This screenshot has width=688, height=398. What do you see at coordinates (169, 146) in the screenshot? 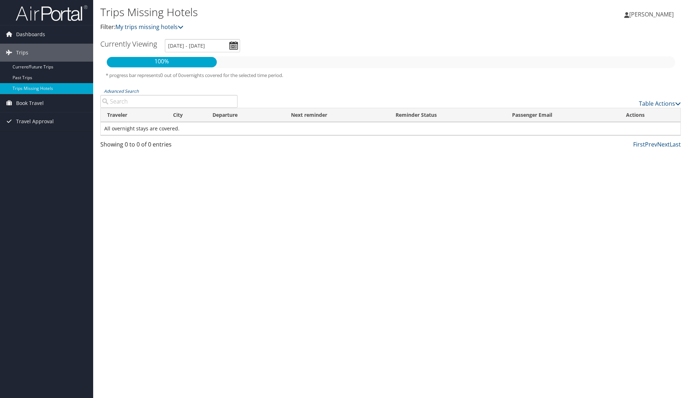
I see `div: Showing 0 to 0 of 0 entries` at bounding box center [169, 146].